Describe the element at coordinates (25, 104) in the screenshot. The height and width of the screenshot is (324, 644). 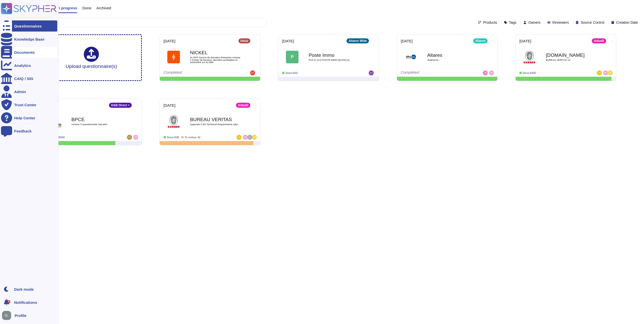
I see `div: Trust Center` at that location.